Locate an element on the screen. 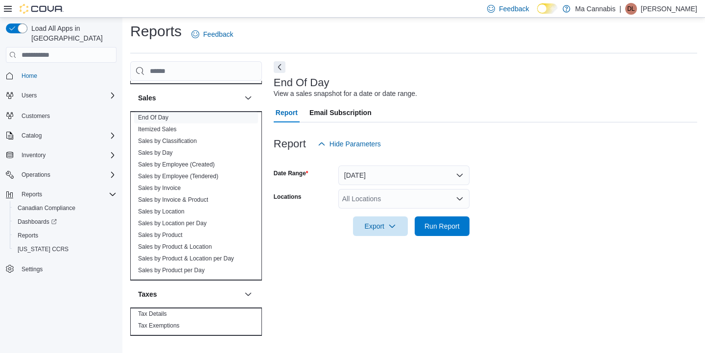  span: Run Report is located at coordinates (442, 226).